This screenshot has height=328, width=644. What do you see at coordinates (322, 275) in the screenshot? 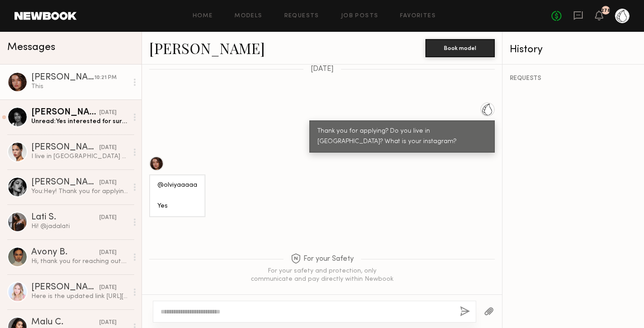
I see `div: For your safety and protection, only communicate and pay directly within Newbook` at bounding box center [322, 275].